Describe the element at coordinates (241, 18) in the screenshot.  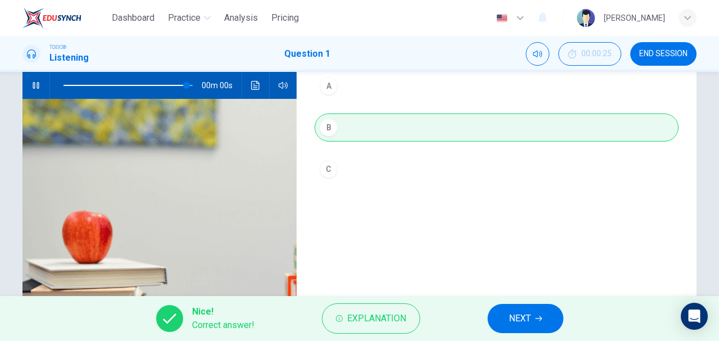
I see `a: Analysis` at that location.